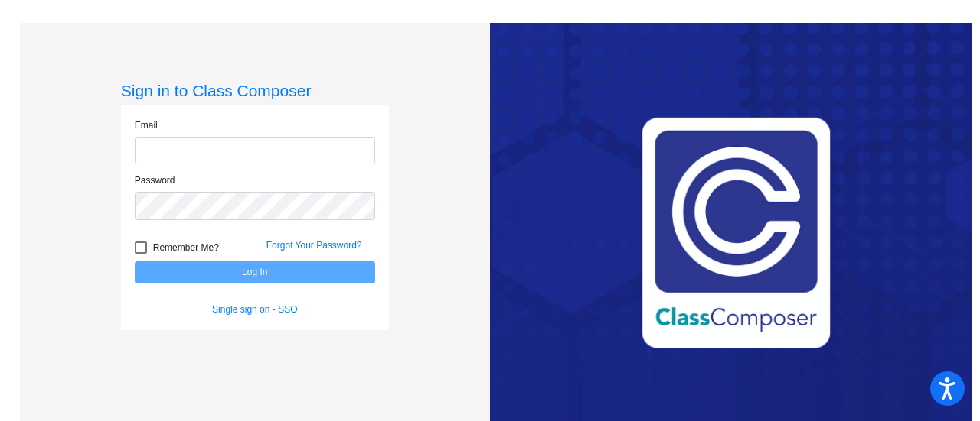 The image size is (980, 421). Describe the element at coordinates (186, 248) in the screenshot. I see `span: Remember Me?` at that location.